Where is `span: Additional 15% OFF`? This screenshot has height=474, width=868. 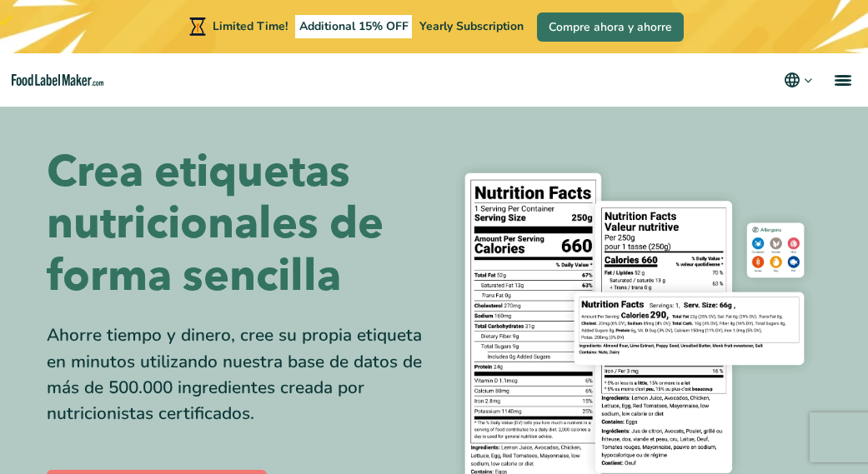 span: Additional 15% OFF is located at coordinates (354, 27).